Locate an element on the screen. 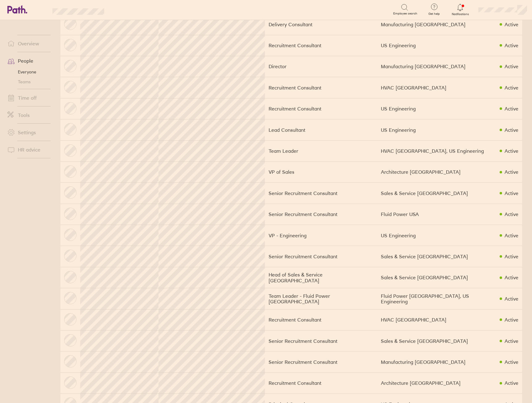 The width and height of the screenshot is (532, 403). a: People is located at coordinates (27, 61).